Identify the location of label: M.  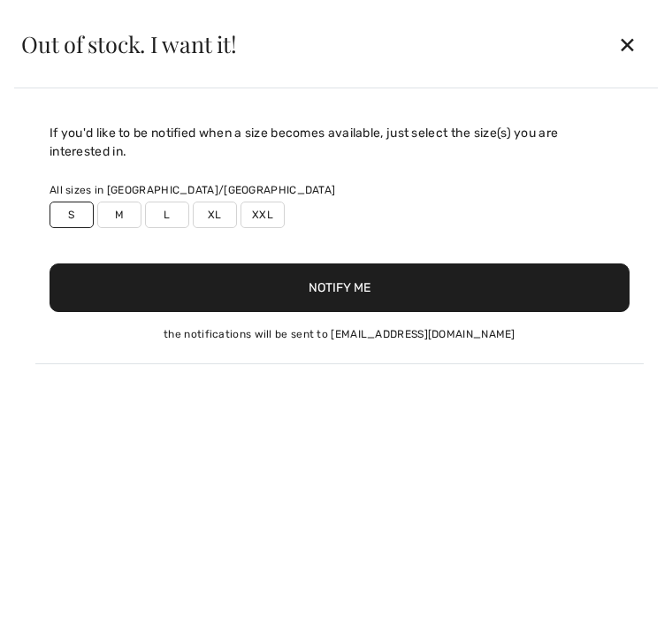
(119, 215).